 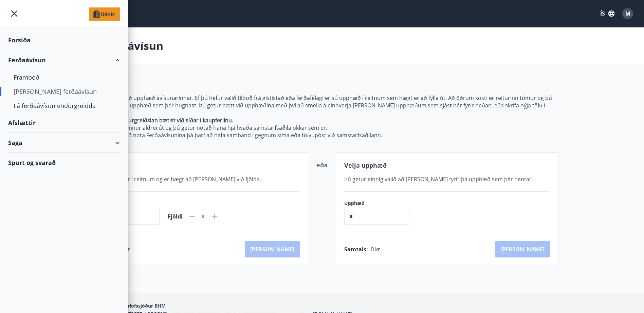 What do you see at coordinates (627, 13) in the screenshot?
I see `span: M` at bounding box center [627, 13].